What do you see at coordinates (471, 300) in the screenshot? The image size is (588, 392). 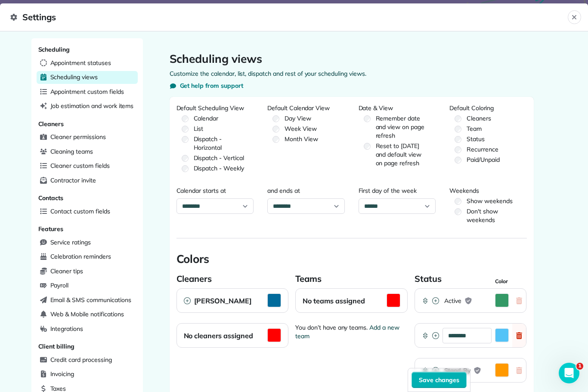 I see `div: ActiveActivate Color Picker` at bounding box center [471, 300].